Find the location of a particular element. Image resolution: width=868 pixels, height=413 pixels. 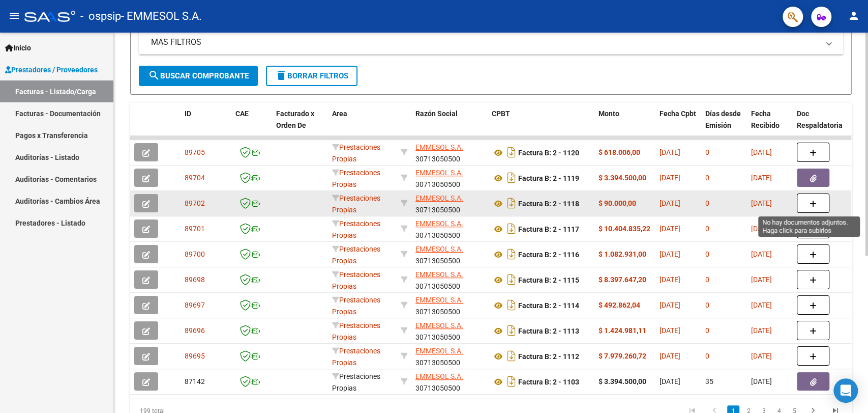

span: Prestadores / Proveedores is located at coordinates (52, 70).